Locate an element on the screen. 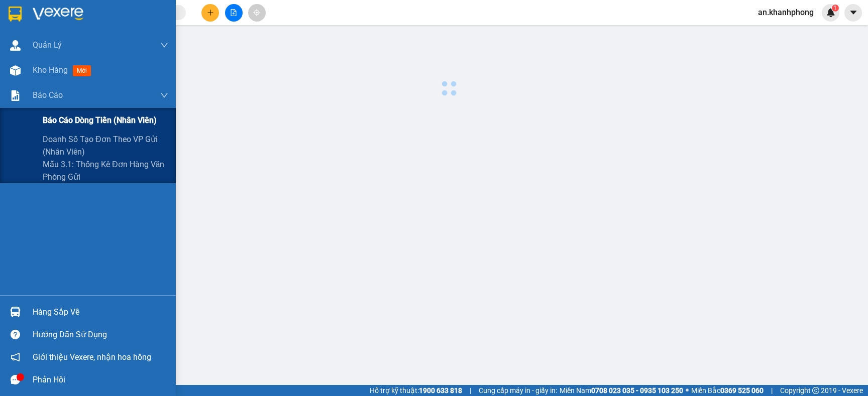 The width and height of the screenshot is (868, 396). span: Hỗ trợ kỹ thuật: is located at coordinates (416, 391).